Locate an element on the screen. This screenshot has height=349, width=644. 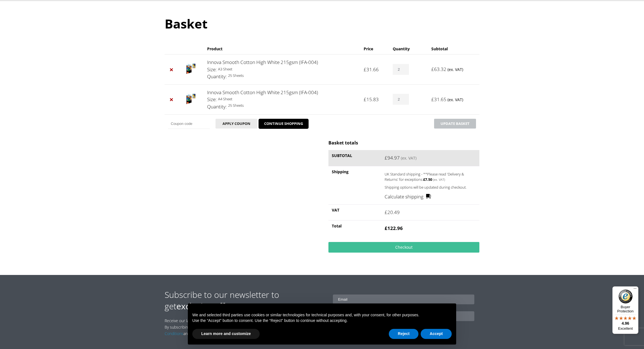
span: 4.96 is located at coordinates (625, 323).